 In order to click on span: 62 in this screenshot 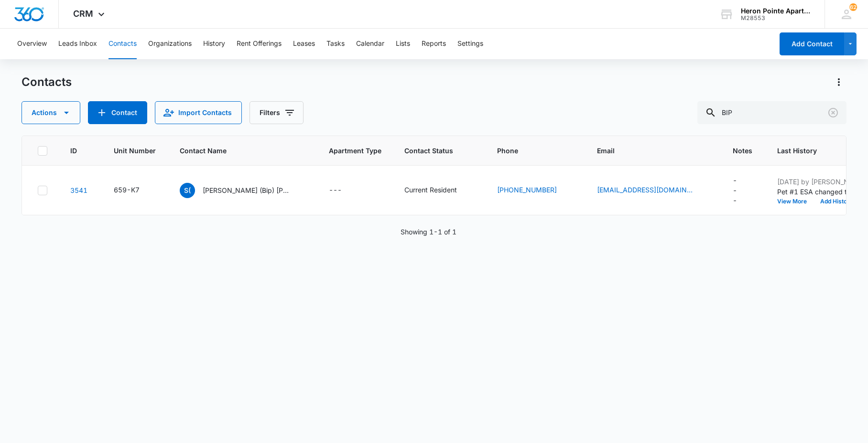, I will do `click(853, 7)`.